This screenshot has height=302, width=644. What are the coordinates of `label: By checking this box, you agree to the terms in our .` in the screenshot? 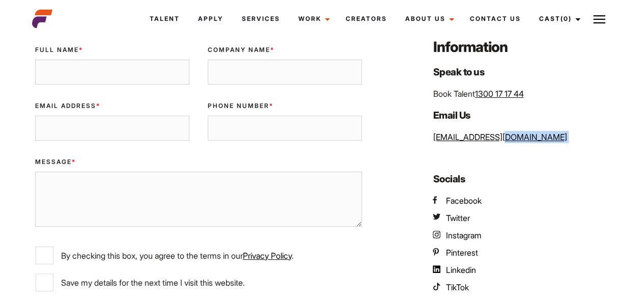 It's located at (199, 255).